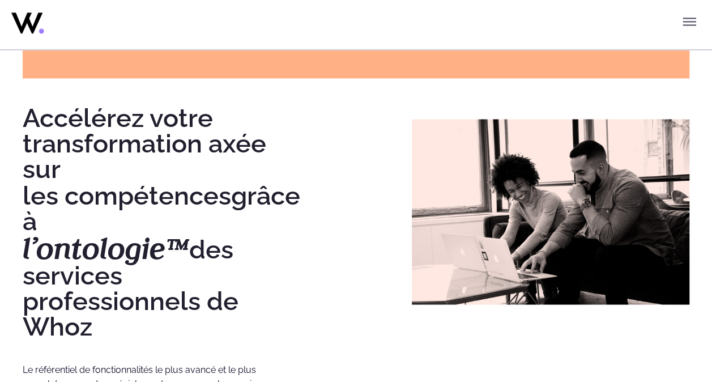 Image resolution: width=712 pixels, height=382 pixels. Describe the element at coordinates (94, 248) in the screenshot. I see `strong: l’ontologie` at that location.